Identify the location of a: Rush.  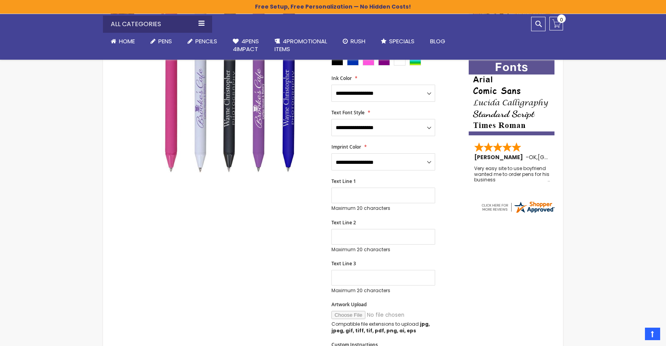
(354, 41).